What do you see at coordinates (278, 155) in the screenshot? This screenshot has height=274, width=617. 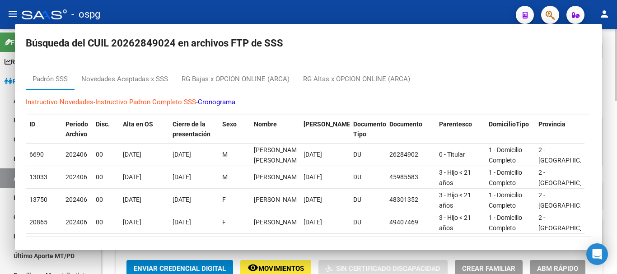 I see `span: SALLENAVE SEBASTIAN MATIAS` at bounding box center [278, 155].